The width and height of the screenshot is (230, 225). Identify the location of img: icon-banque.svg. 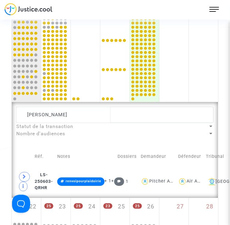
(212, 182).